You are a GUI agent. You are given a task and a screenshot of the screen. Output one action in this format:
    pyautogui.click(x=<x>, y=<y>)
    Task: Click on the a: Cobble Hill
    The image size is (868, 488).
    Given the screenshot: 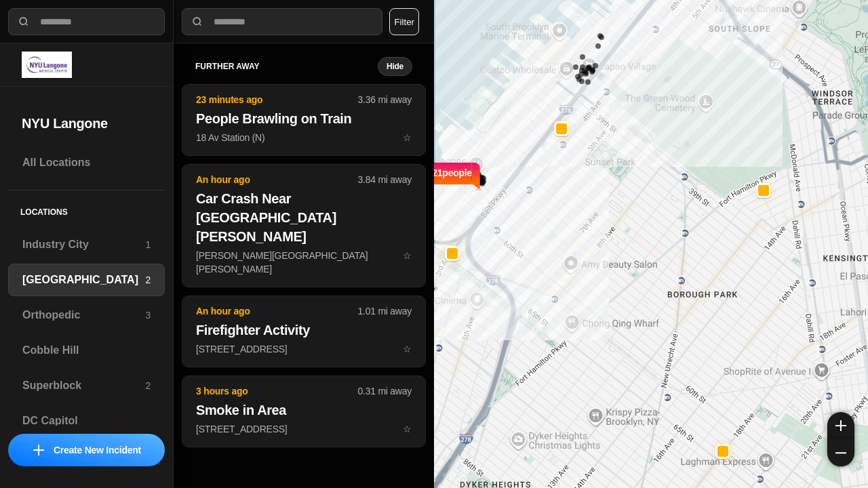 What is the action you would take?
    pyautogui.click(x=87, y=351)
    